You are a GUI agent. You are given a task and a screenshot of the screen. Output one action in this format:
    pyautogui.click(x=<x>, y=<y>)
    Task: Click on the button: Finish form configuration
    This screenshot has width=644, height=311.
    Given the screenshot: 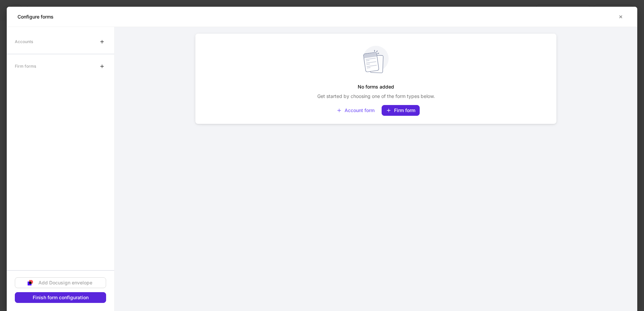 What is the action you would take?
    pyautogui.click(x=60, y=298)
    